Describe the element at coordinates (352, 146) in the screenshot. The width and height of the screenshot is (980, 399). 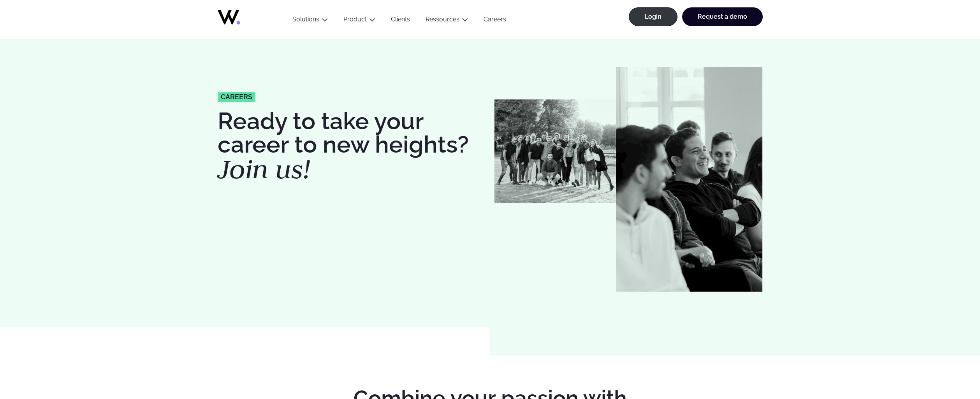
I see `h1: Ready to take your career to new heights?` at that location.